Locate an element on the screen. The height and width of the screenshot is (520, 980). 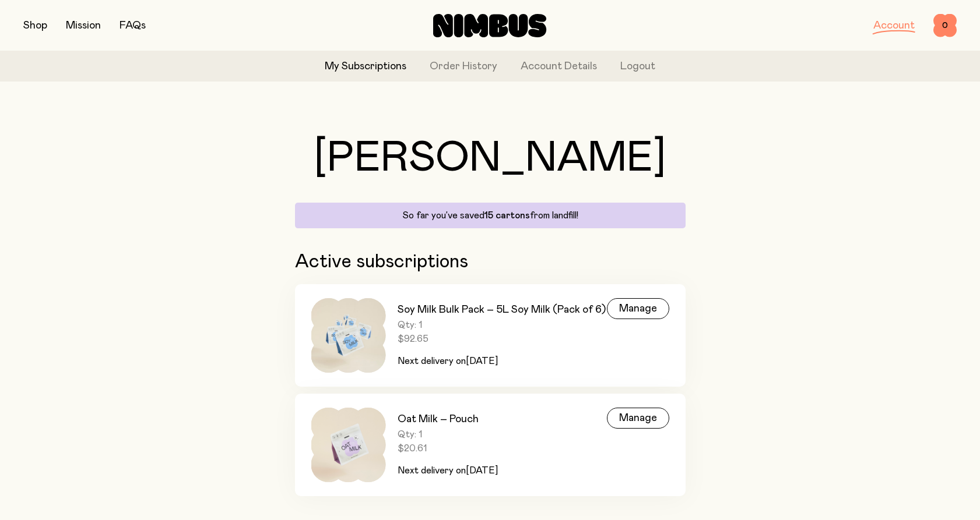
a: Account is located at coordinates (893, 26).